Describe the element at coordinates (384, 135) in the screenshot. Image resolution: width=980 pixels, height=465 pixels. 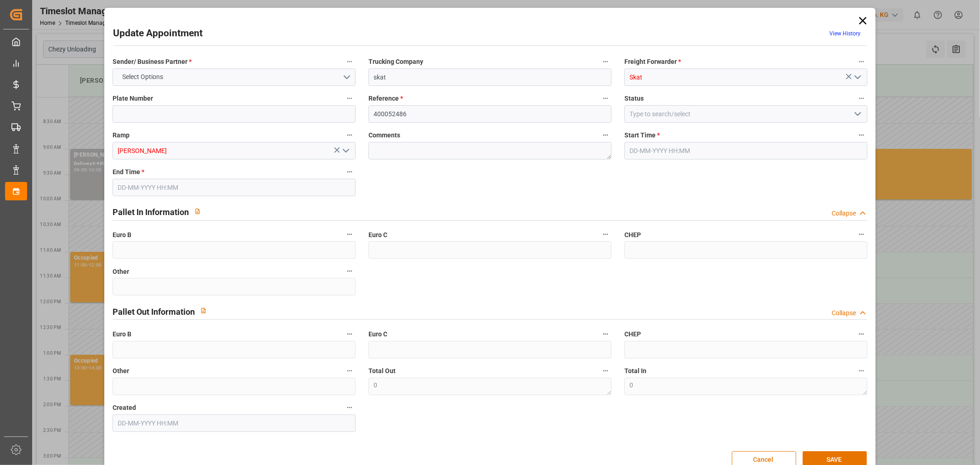
I see `span: Comments` at that location.